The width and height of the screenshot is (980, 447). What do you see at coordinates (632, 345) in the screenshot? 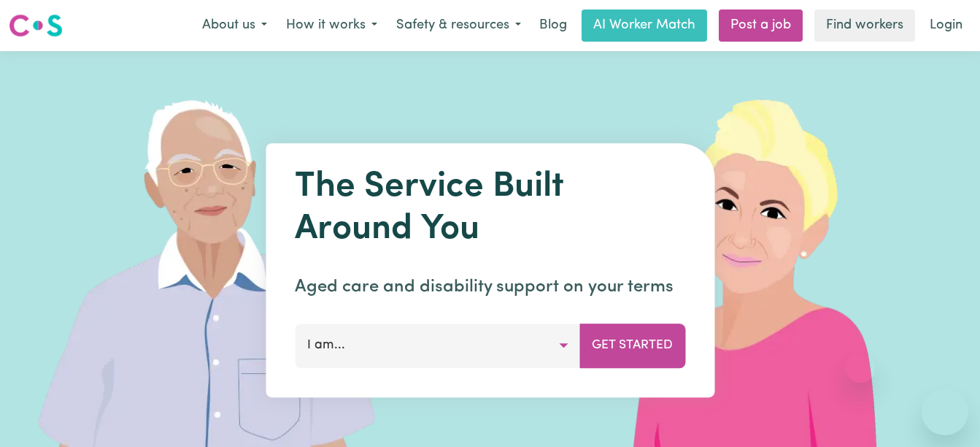
I see `button: Get Started` at bounding box center [632, 345].